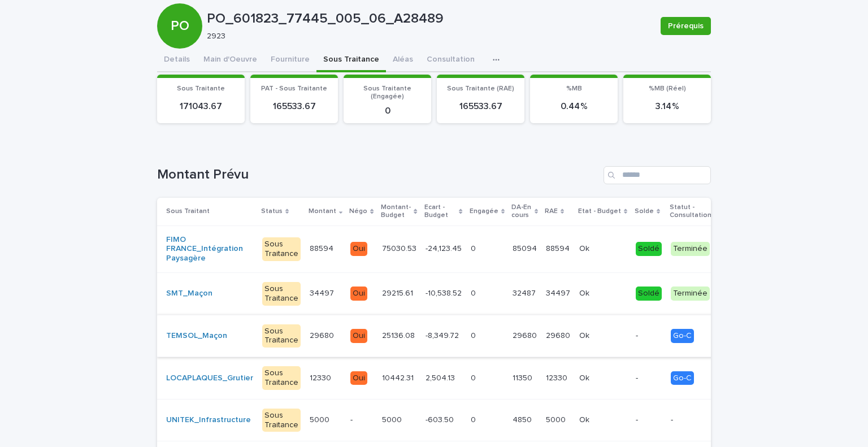  I want to click on p: Etat - Budget, so click(600, 212).